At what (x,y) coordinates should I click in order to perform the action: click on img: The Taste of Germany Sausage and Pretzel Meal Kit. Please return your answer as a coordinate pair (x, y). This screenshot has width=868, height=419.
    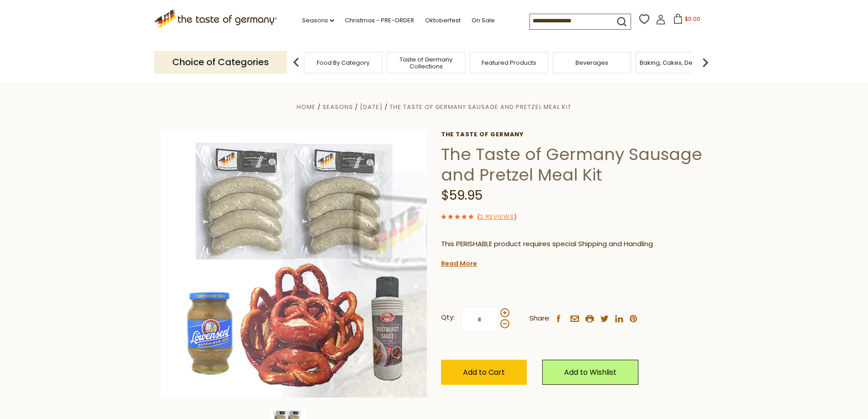
    Looking at the image, I should click on (294, 264).